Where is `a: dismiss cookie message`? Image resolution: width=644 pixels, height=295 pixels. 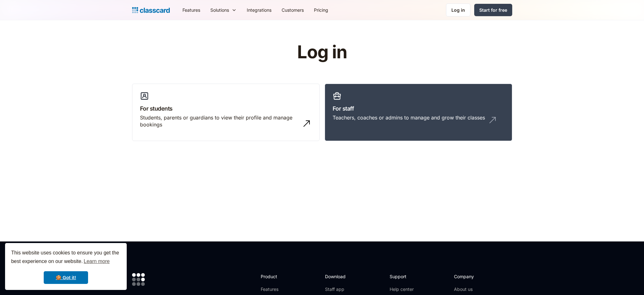 a: dismiss cookie message is located at coordinates (66, 278).